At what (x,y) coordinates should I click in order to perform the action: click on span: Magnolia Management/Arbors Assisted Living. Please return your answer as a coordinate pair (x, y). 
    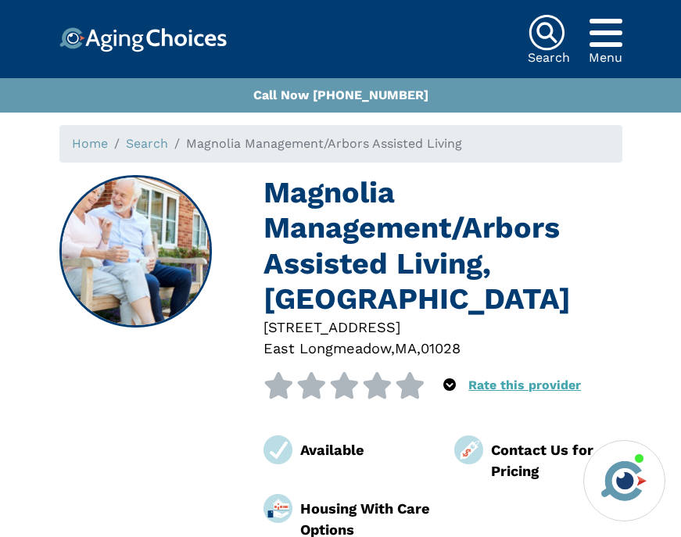
    Looking at the image, I should click on (324, 143).